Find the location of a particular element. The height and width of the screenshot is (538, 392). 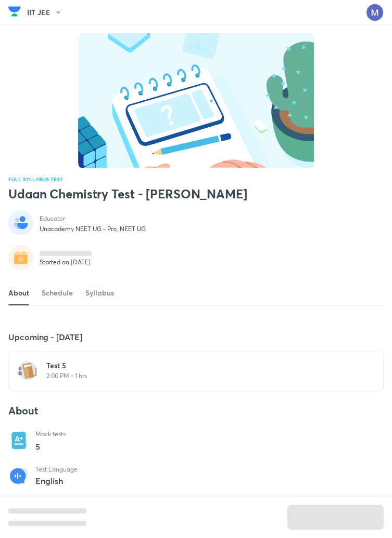

p: English is located at coordinates (57, 481).